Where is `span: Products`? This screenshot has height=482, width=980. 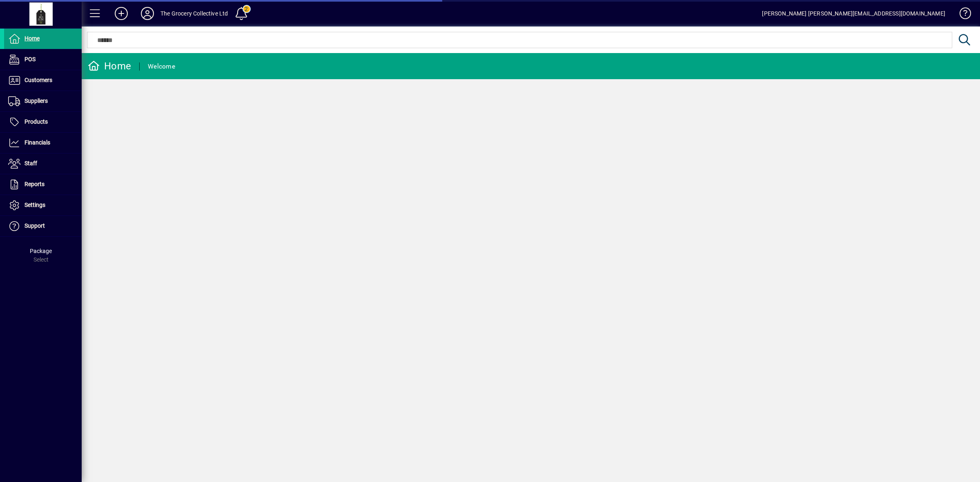 span: Products is located at coordinates (36, 122).